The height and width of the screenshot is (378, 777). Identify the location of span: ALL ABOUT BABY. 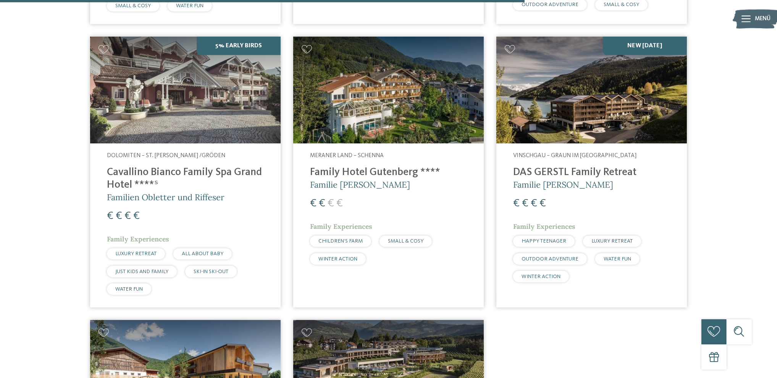
(202, 254).